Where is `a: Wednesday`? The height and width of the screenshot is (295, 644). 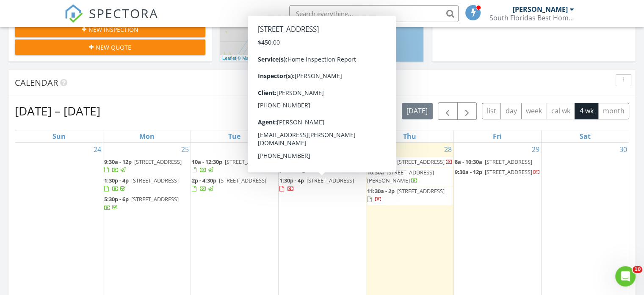 a: Wednesday is located at coordinates (322, 136).